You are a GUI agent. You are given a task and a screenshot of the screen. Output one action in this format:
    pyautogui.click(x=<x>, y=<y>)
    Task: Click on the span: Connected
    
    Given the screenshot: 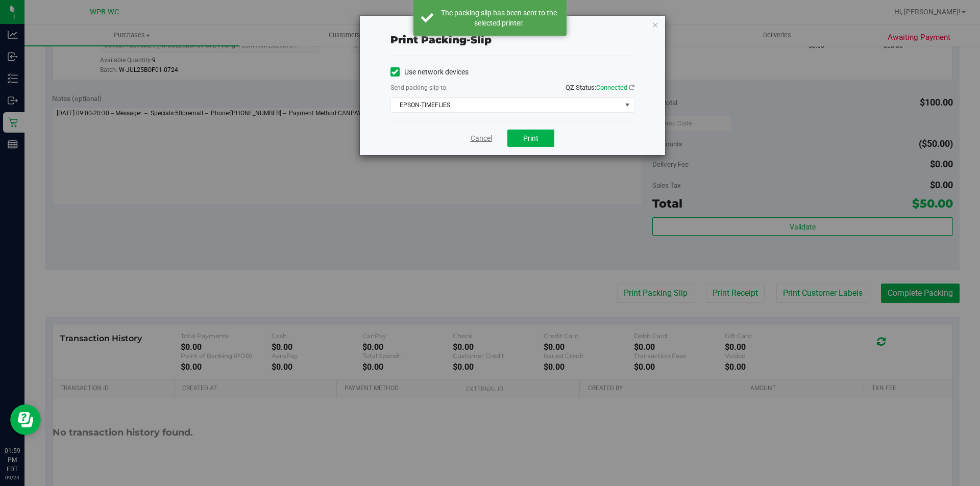 What is the action you would take?
    pyautogui.click(x=612, y=87)
    